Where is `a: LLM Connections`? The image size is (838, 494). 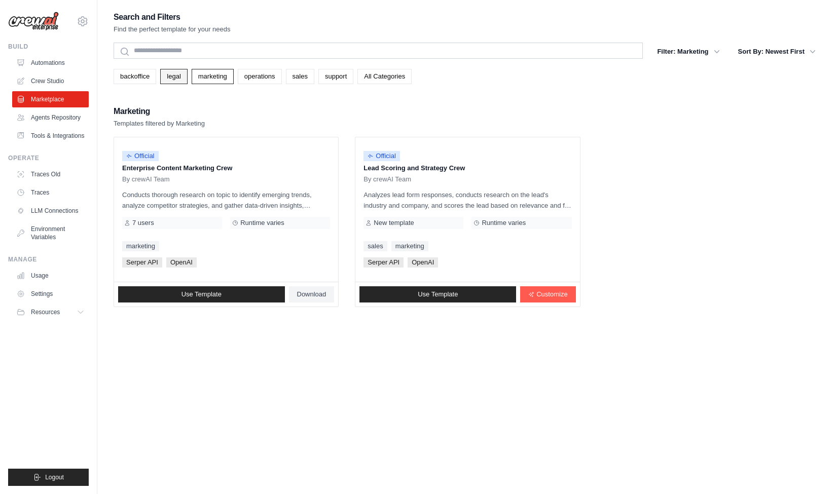
a: LLM Connections is located at coordinates (50, 211).